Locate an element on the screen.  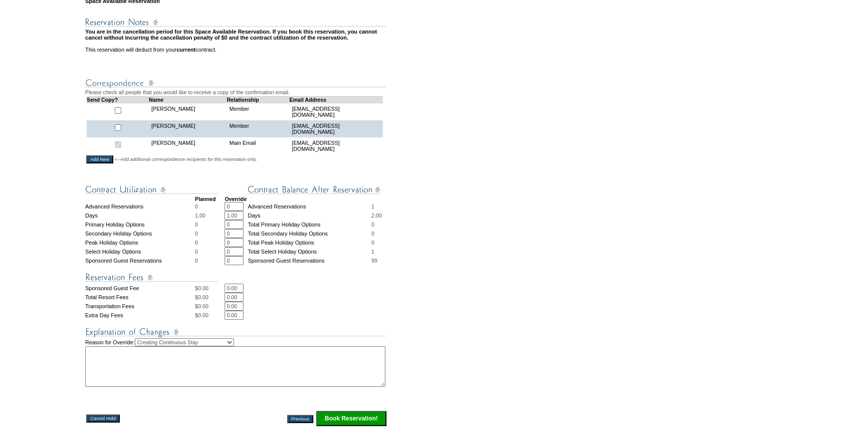
td: Name is located at coordinates (188, 99).